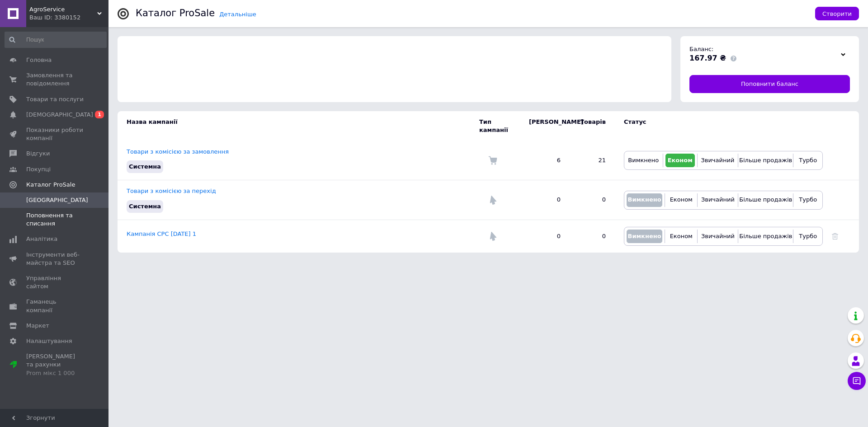 This screenshot has height=427, width=868. Describe the element at coordinates (38, 154) in the screenshot. I see `span: Відгуки` at that location.